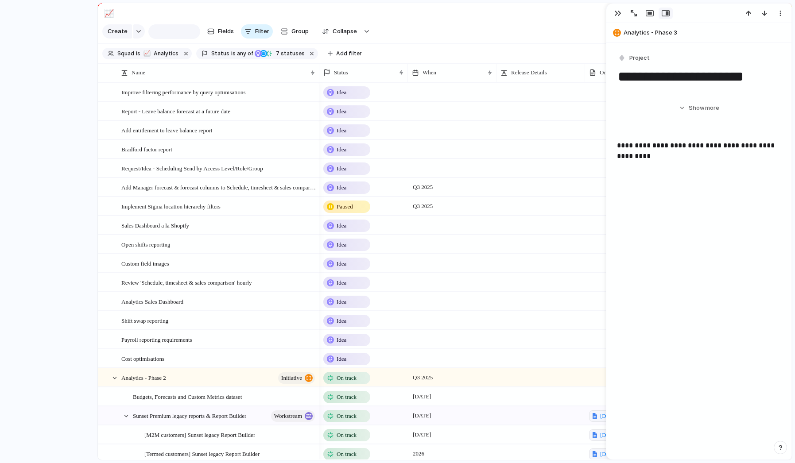 This screenshot has width=795, height=463. What do you see at coordinates (429, 73) in the screenshot?
I see `span: When` at bounding box center [429, 73].